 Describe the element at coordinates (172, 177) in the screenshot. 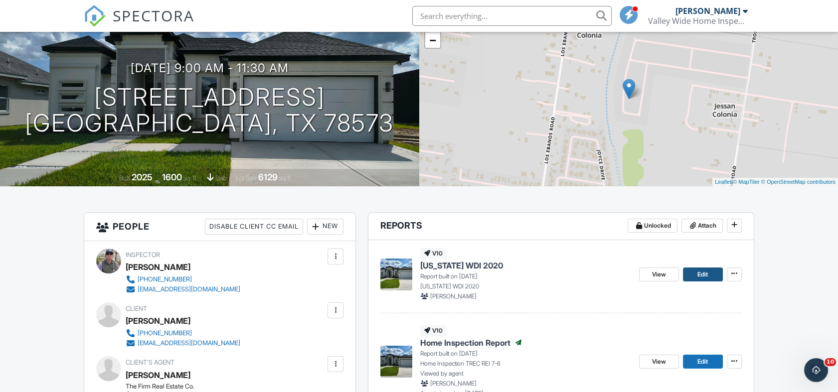

I see `div: 1600` at that location.